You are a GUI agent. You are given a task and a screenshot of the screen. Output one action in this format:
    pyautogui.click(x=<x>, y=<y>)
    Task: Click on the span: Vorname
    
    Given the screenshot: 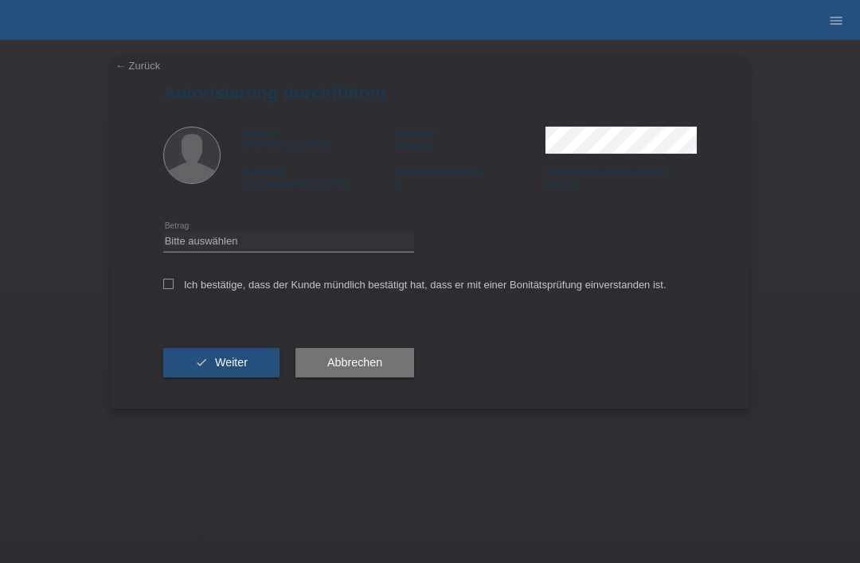 What is the action you would take?
    pyautogui.click(x=260, y=133)
    